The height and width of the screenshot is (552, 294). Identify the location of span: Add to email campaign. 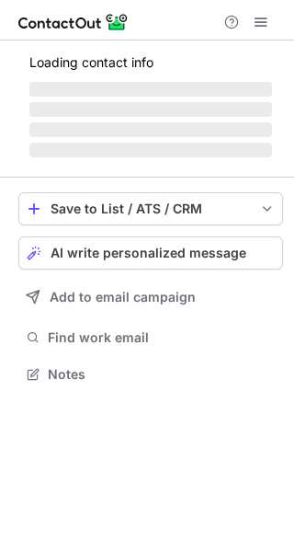
(122, 297).